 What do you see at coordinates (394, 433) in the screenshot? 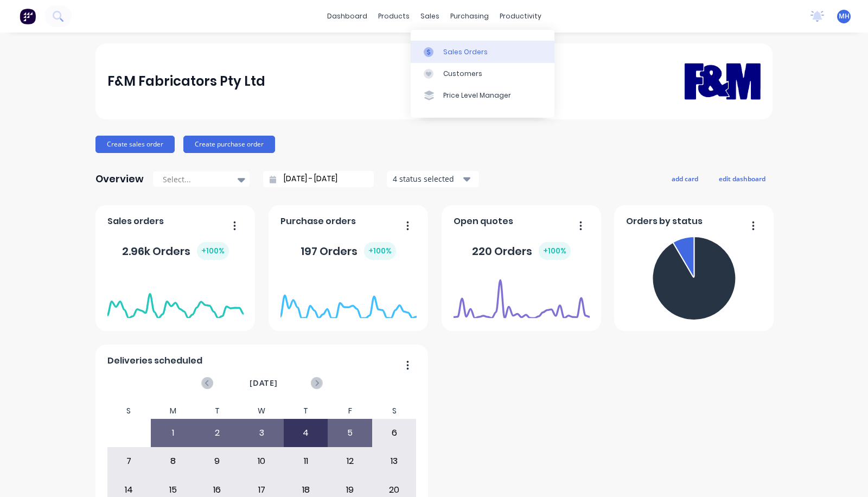
I see `div: 6` at bounding box center [394, 433].